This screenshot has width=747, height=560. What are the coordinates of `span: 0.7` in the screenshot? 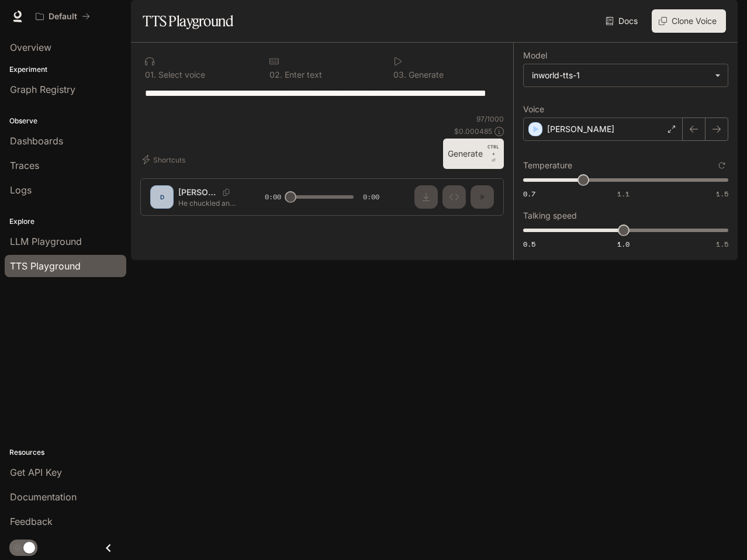 It's located at (529, 194).